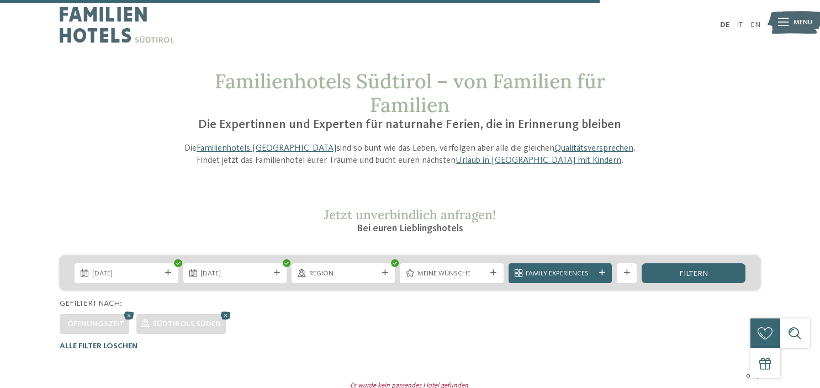 The height and width of the screenshot is (388, 820). Describe the element at coordinates (694, 274) in the screenshot. I see `span: filtern` at that location.